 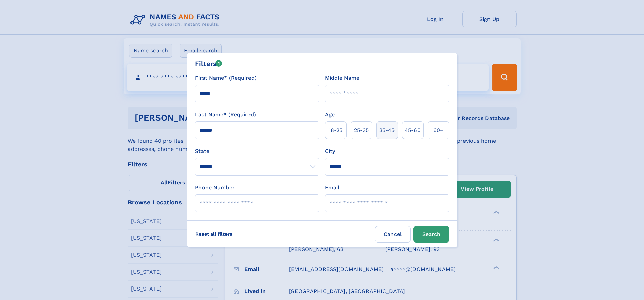 I want to click on span: 60+, so click(x=438, y=130).